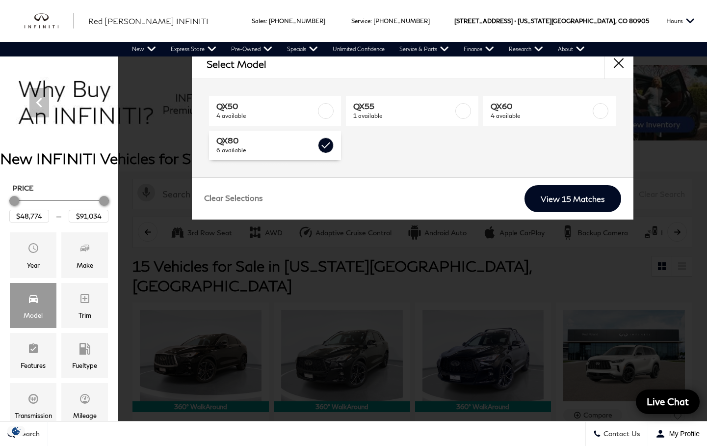 The height and width of the screenshot is (446, 707). Describe the element at coordinates (403, 106) in the screenshot. I see `span: QX55` at that location.